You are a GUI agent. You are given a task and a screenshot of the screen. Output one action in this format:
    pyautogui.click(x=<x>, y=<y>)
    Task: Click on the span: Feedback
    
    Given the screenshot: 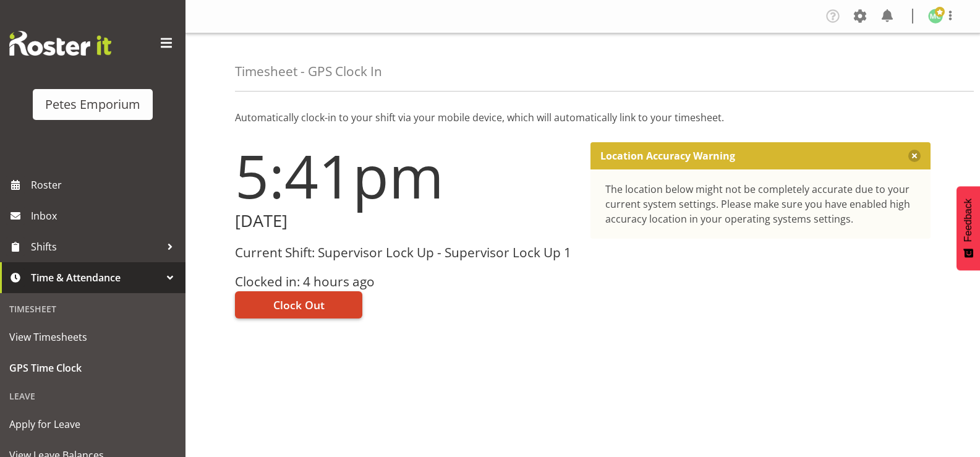 What is the action you would take?
    pyautogui.click(x=968, y=220)
    